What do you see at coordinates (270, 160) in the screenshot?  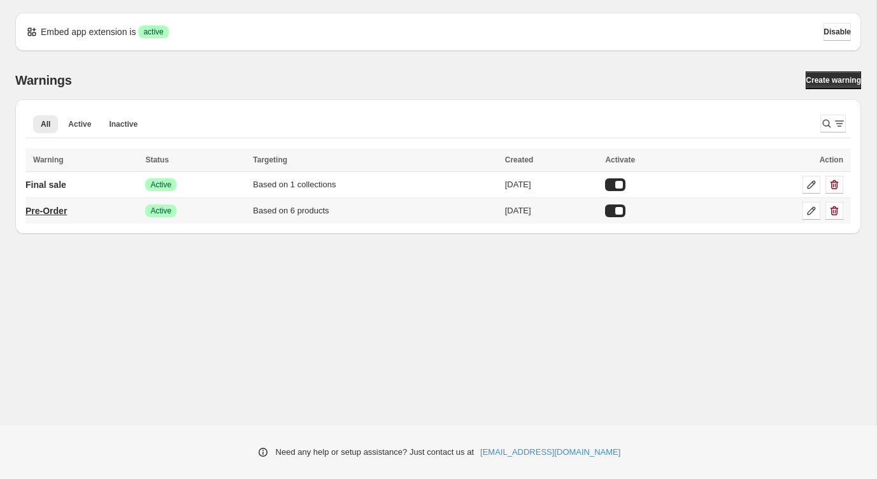 I see `span: Targeting` at bounding box center [270, 160].